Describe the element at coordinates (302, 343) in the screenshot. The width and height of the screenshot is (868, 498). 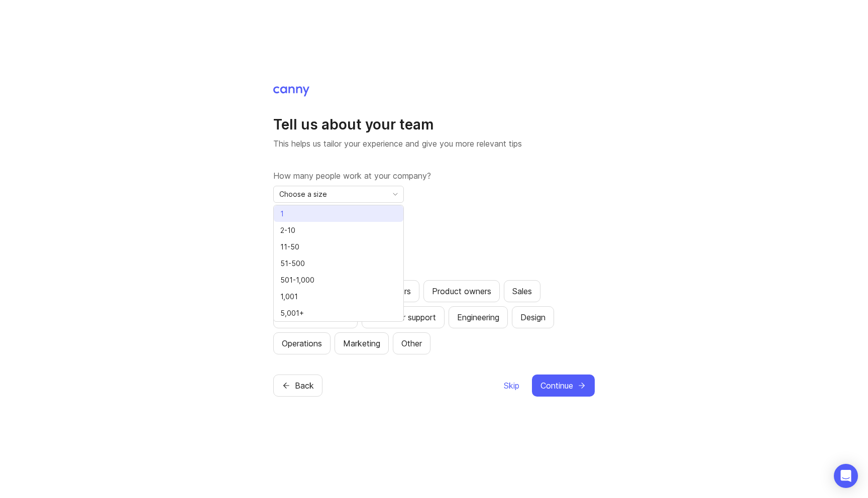
I see `div: Operations` at that location.